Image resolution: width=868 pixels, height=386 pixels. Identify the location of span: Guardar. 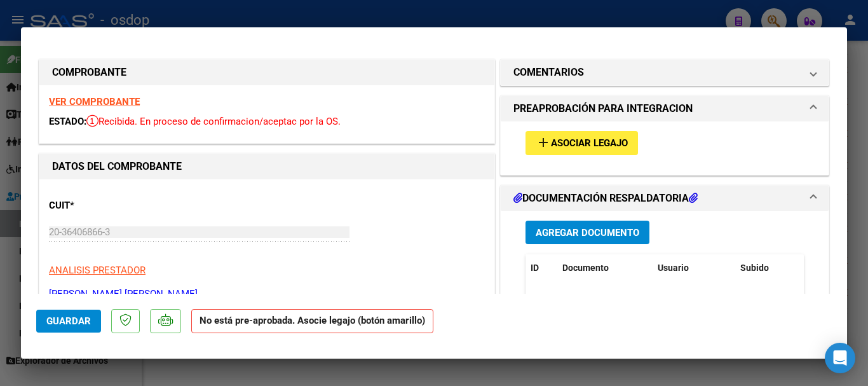
(69, 321).